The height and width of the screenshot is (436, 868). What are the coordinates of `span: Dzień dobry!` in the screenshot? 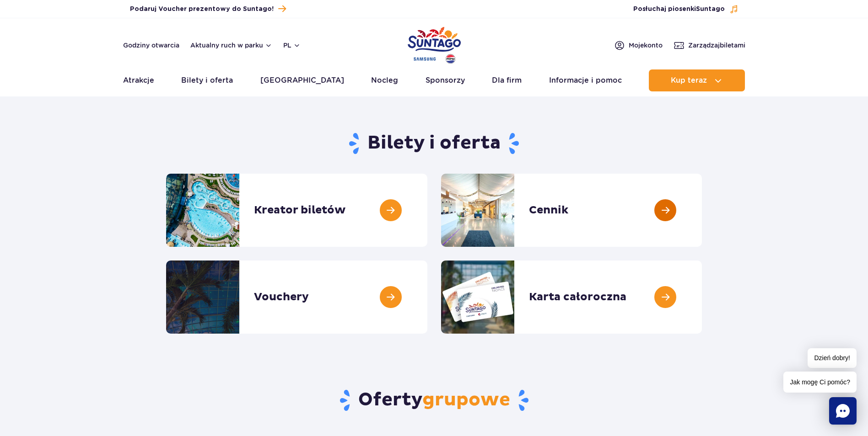 It's located at (831, 358).